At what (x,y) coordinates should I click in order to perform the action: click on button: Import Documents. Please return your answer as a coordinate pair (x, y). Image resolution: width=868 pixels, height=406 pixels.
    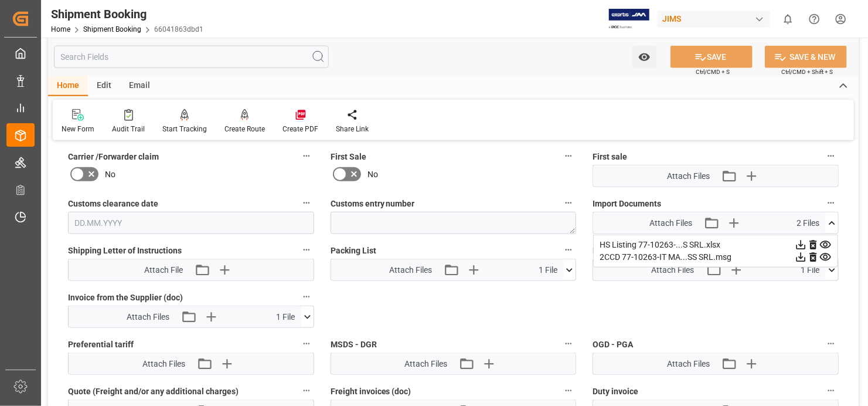
    Looking at the image, I should click on (831, 203).